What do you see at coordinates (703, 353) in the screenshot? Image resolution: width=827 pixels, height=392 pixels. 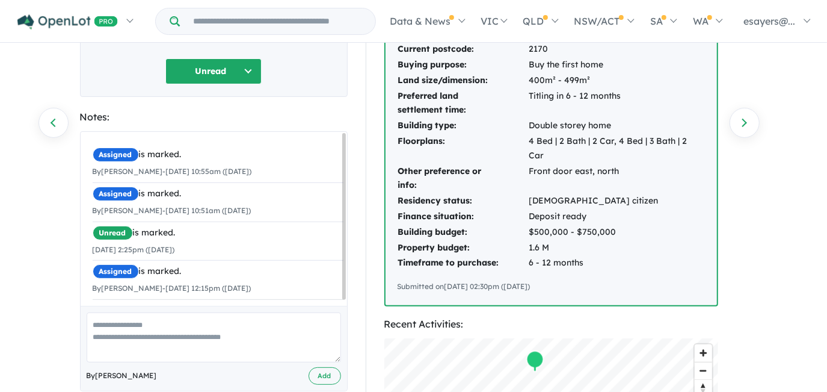 I see `button: Zoom in` at bounding box center [703, 353].